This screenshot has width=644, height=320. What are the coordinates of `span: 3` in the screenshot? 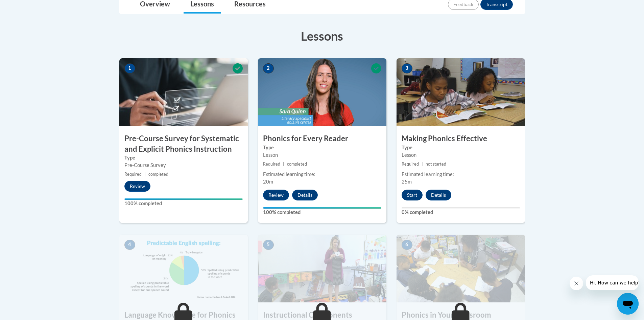 It's located at (407, 68).